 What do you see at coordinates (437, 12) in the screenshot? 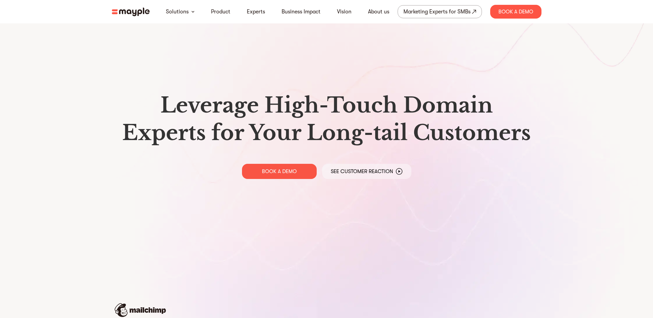
I see `div: Marketing Experts for SMBs` at bounding box center [437, 12].